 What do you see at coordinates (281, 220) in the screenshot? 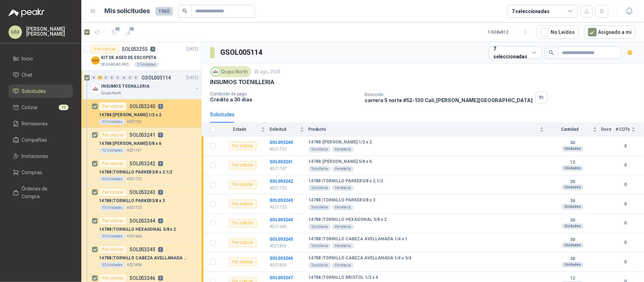
I see `a: SOL053244` at bounding box center [281, 220].